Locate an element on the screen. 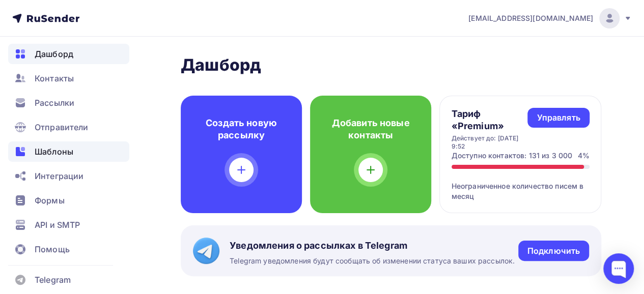  h4: Создать новую рассылку is located at coordinates (241, 129).